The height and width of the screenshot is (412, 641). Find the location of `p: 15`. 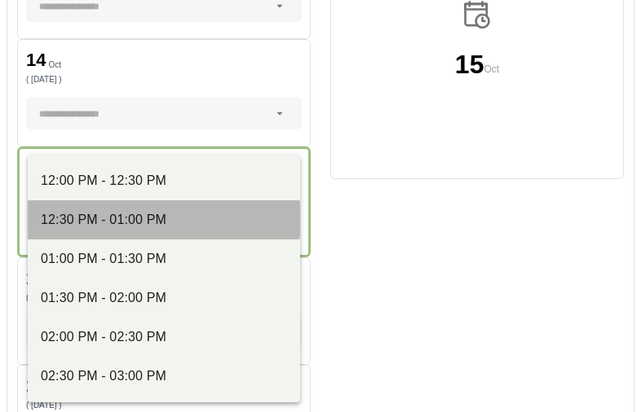

p: 15 is located at coordinates (469, 64).